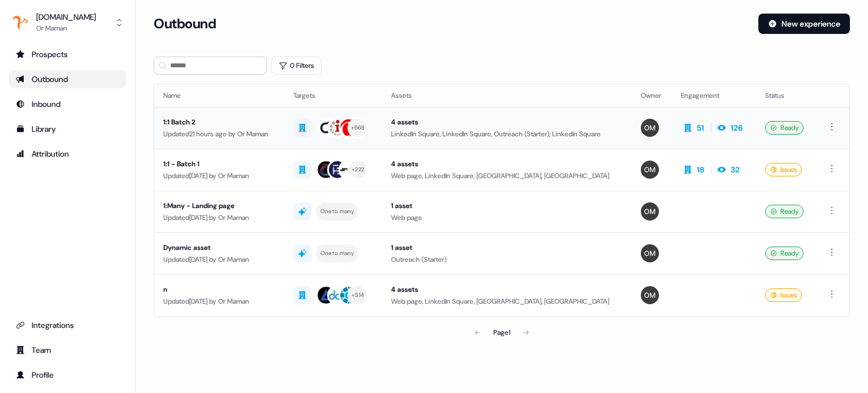 The image size is (868, 393). Describe the element at coordinates (700, 128) in the screenshot. I see `div: 51` at that location.